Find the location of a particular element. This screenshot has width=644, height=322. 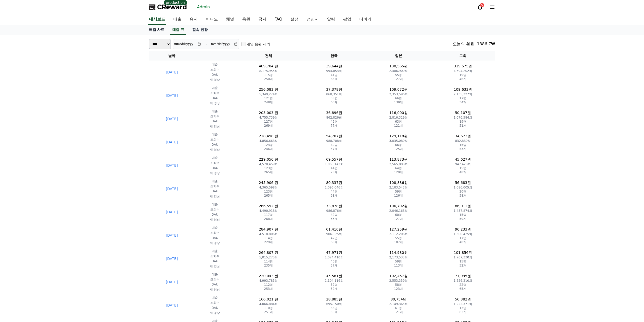

p: 1,065,143회 is located at coordinates (334, 164).